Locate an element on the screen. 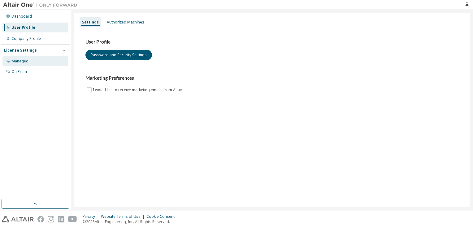  img: instagram.svg is located at coordinates (51, 219).